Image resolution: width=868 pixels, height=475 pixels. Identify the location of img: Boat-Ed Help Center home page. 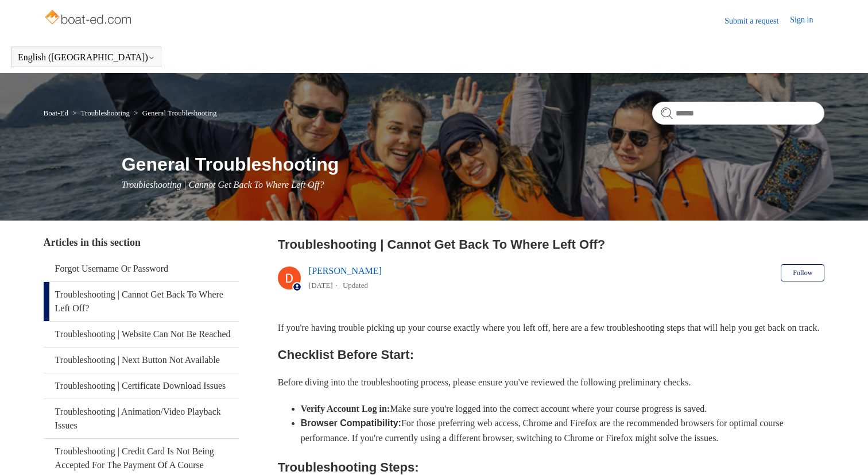
(89, 18).